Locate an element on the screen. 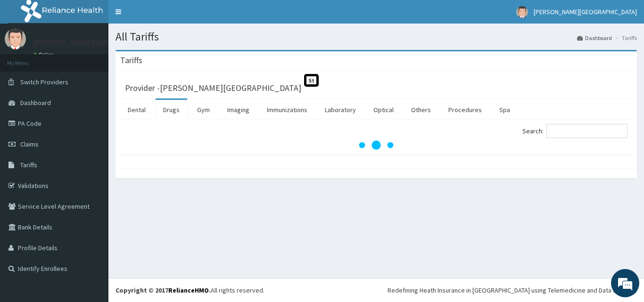  a: Dental is located at coordinates (136, 110).